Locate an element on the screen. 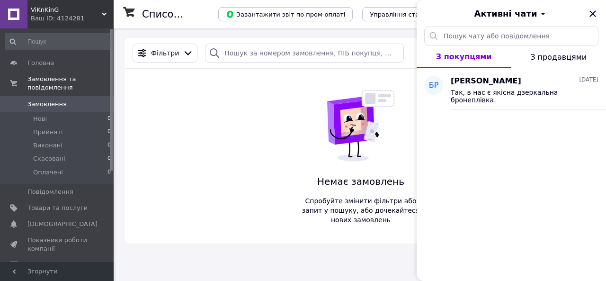  button: З продавцями is located at coordinates (558, 57).